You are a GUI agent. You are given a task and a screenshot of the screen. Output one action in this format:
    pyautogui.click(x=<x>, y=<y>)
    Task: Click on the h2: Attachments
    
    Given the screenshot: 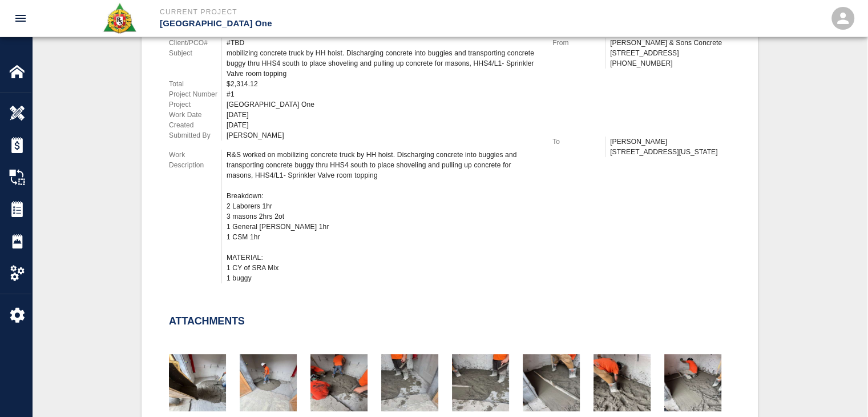 What is the action you would take?
    pyautogui.click(x=206, y=322)
    